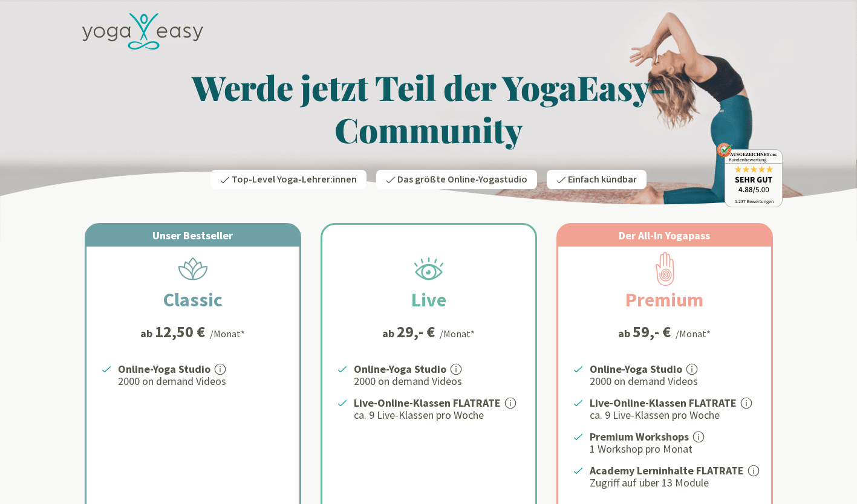 The height and width of the screenshot is (504, 857). What do you see at coordinates (179, 332) in the screenshot?
I see `div: 12,50 €` at bounding box center [179, 332].